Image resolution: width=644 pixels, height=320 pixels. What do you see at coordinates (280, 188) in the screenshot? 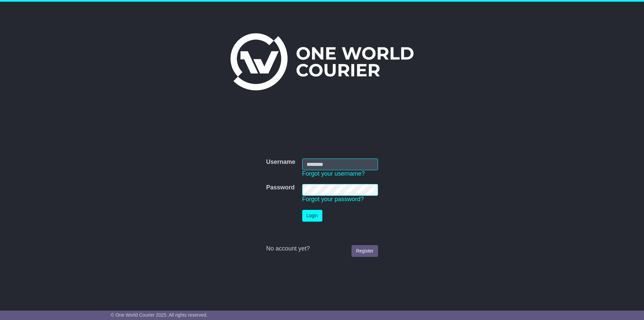
I see `label: Password` at bounding box center [280, 188].